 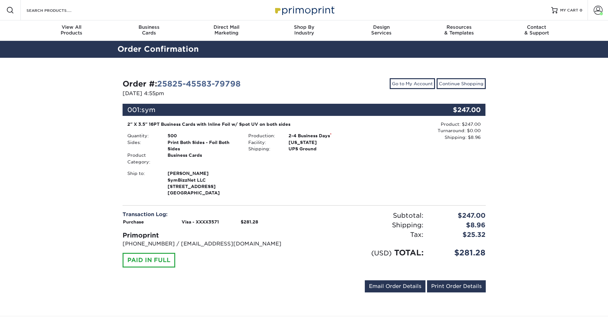 What do you see at coordinates (203, 146) in the screenshot?
I see `div: Print Both Sides - Foil Both Sides` at bounding box center [203, 146].